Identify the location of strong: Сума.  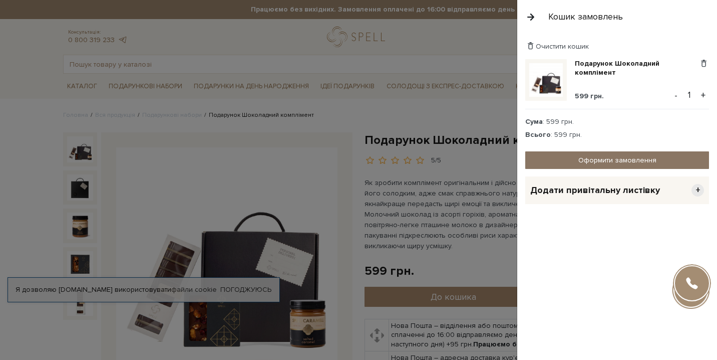
(534, 121).